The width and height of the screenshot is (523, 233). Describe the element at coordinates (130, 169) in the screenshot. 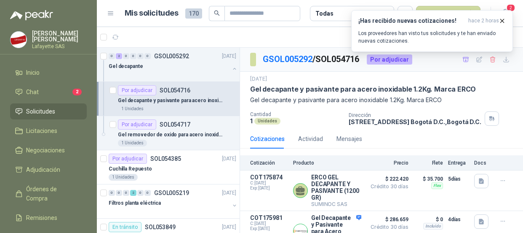

I see `p: Cuchilla Repuesto` at that location.